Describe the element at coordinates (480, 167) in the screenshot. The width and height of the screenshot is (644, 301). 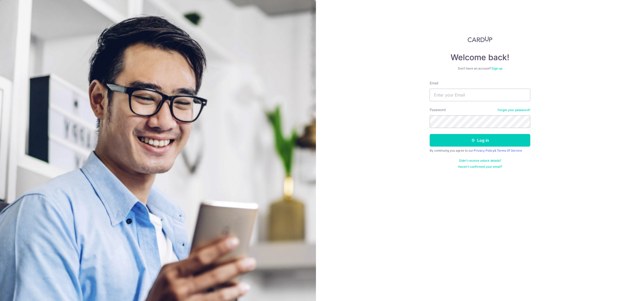
I see `a: Haven't confirmed your email?` at that location.